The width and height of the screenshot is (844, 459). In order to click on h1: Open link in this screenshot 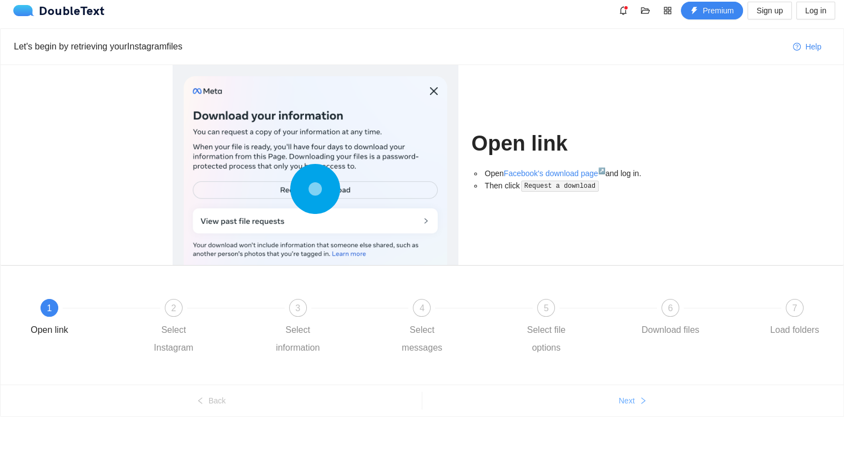, I will do `click(572, 143)`.